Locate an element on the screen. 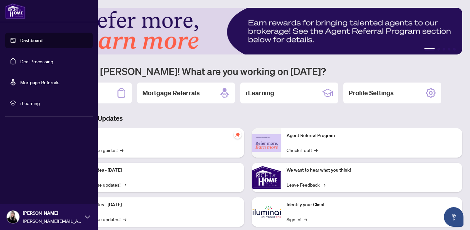 The height and width of the screenshot is (230, 470). a: Leave Feedback→ is located at coordinates (306, 185).